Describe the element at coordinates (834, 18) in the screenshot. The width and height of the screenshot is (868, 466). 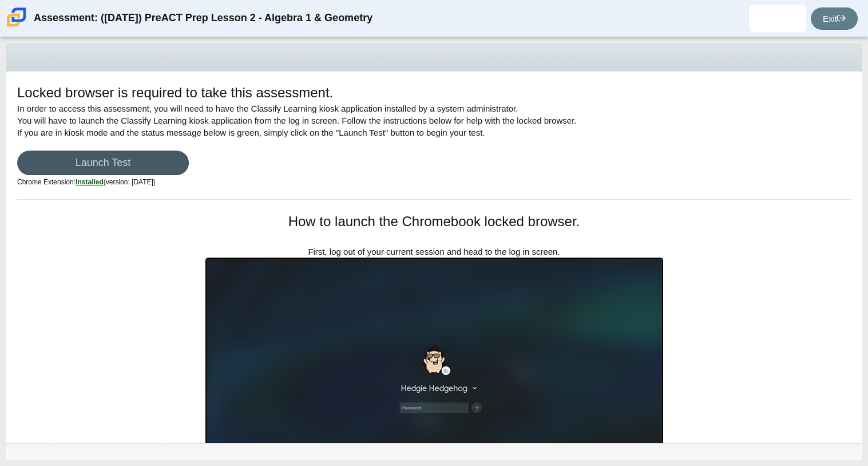
I see `a: Exit` at that location.